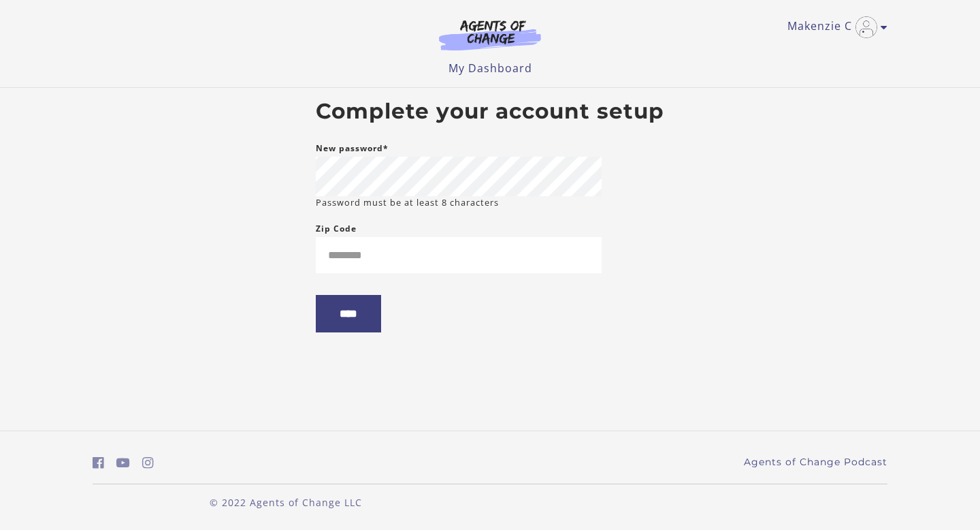 The image size is (980, 530). I want to click on h2: Complete your account setup, so click(490, 111).